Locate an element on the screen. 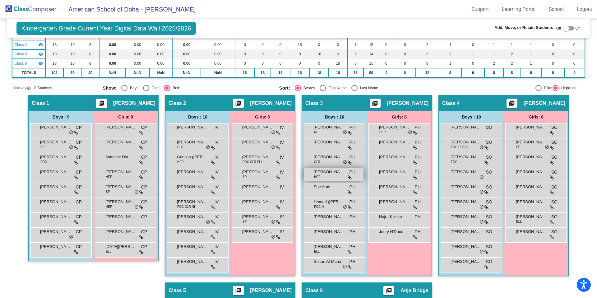  div: Boys is located at coordinates (133, 88).